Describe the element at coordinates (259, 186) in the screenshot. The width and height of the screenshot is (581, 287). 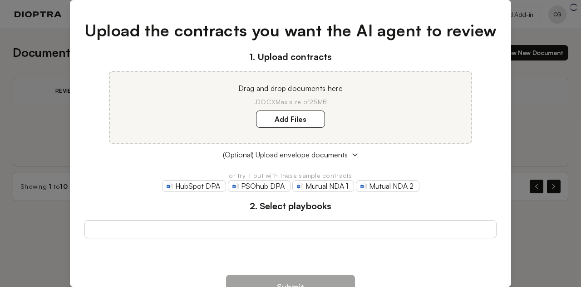
I see `a: PSOhub DPA` at that location.